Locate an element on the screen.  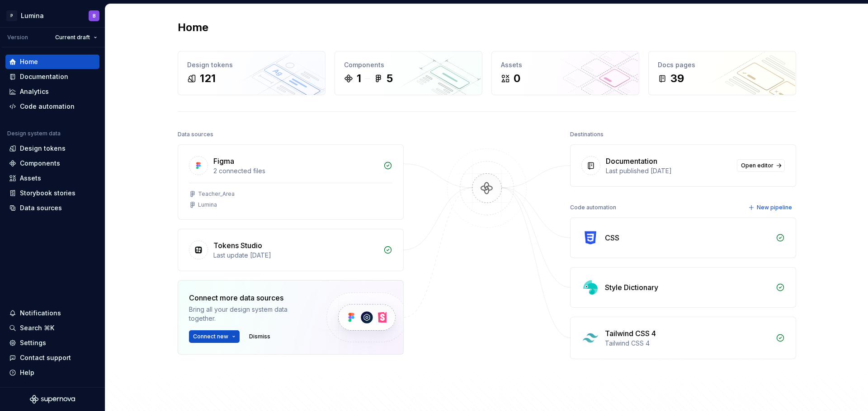
div: Settings is located at coordinates (33, 343).